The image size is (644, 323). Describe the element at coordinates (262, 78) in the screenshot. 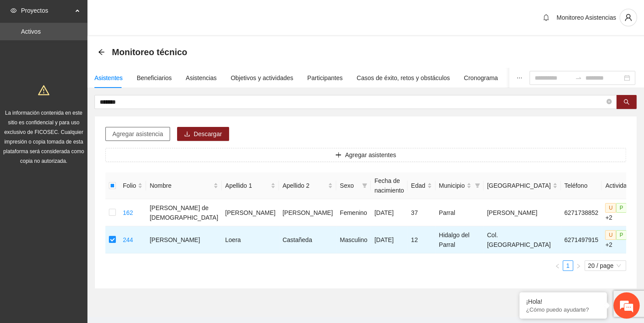

I see `div: Objetivos y actividades` at that location.